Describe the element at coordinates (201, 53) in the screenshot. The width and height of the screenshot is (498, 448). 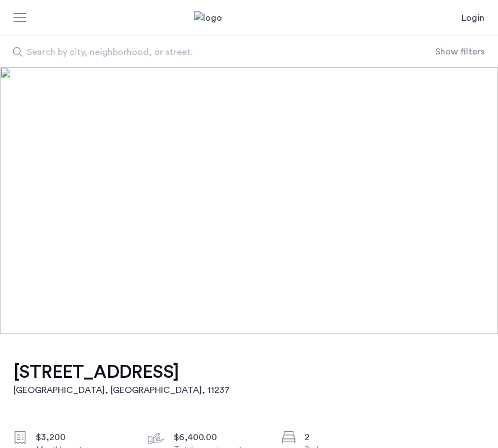
I see `span: Search by city, neighborhood, or street.` at that location.